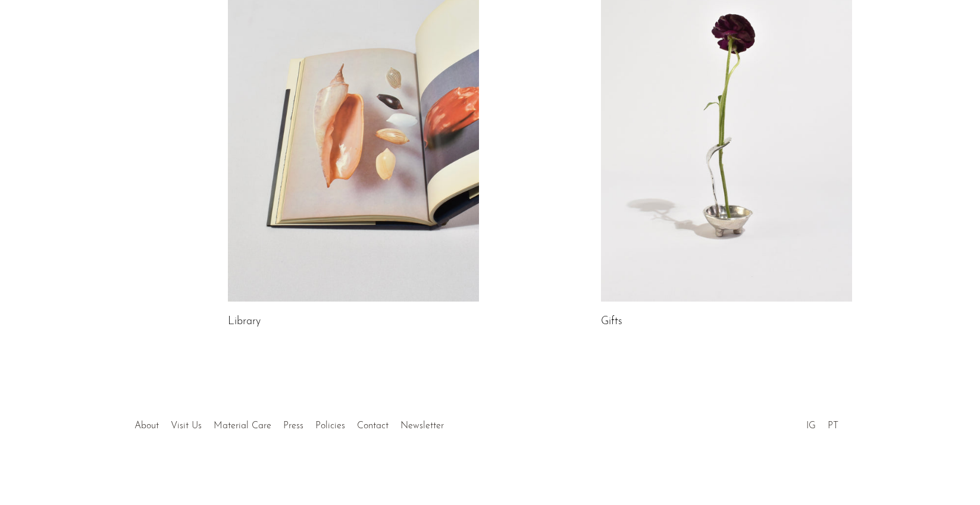  Describe the element at coordinates (373, 426) in the screenshot. I see `a: Contact` at that location.